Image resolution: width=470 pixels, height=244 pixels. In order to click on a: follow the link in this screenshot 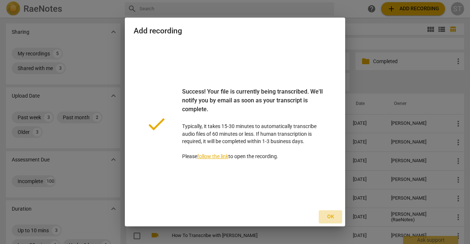, I will do `click(212, 156)`.